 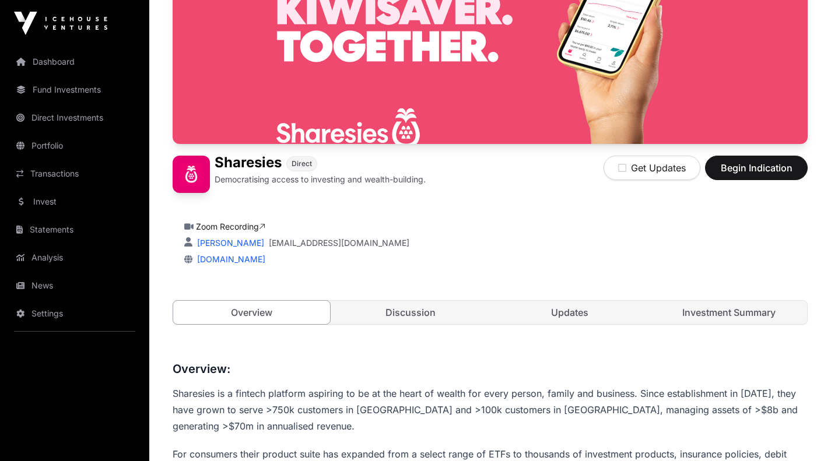 What do you see at coordinates (570, 312) in the screenshot?
I see `a: Updates` at bounding box center [570, 312].